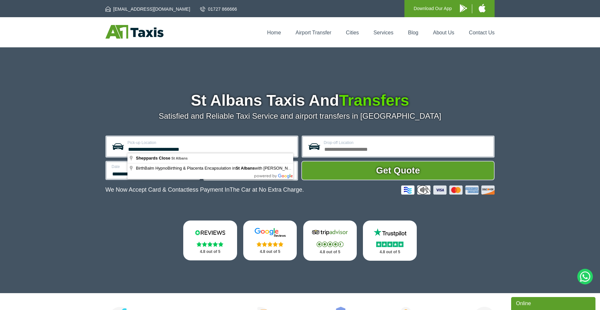  I want to click on a: Contact Us, so click(482, 32).